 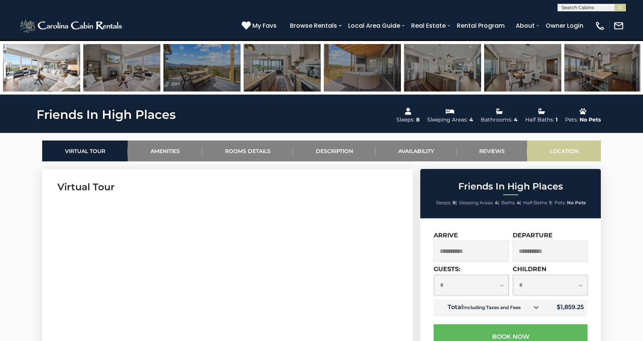 What do you see at coordinates (313, 25) in the screenshot?
I see `a: Browse Rentals` at bounding box center [313, 25].